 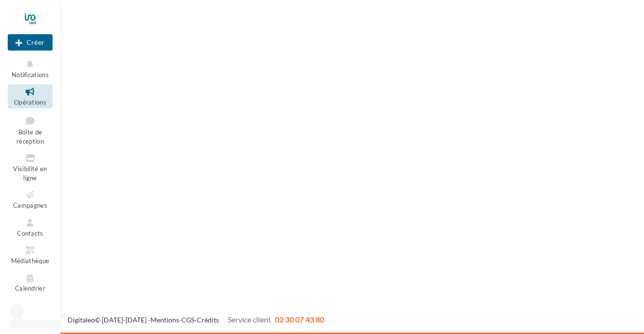 What do you see at coordinates (30, 130) in the screenshot?
I see `a: Boîte de réception` at bounding box center [30, 130].